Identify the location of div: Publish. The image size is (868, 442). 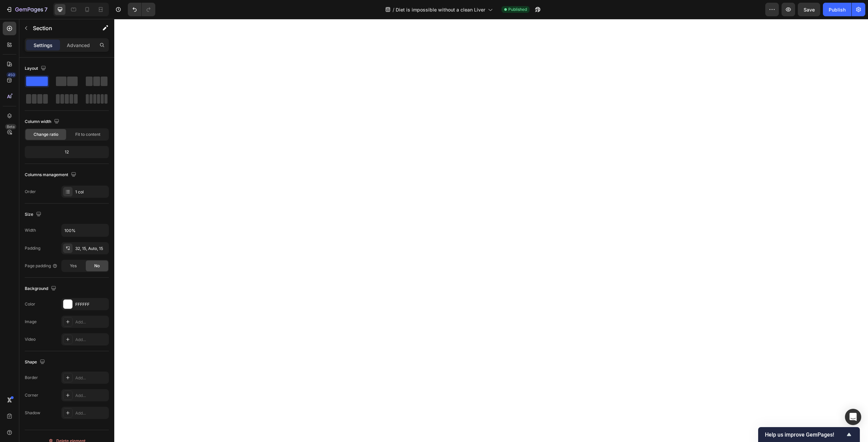
(837, 10).